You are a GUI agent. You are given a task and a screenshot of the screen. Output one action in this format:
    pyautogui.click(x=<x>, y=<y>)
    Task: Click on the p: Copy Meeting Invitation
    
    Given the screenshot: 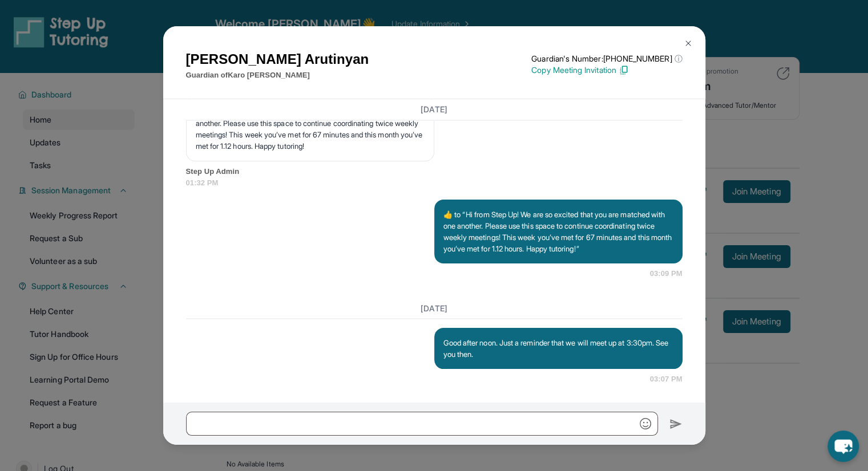 What is the action you would take?
    pyautogui.click(x=607, y=70)
    